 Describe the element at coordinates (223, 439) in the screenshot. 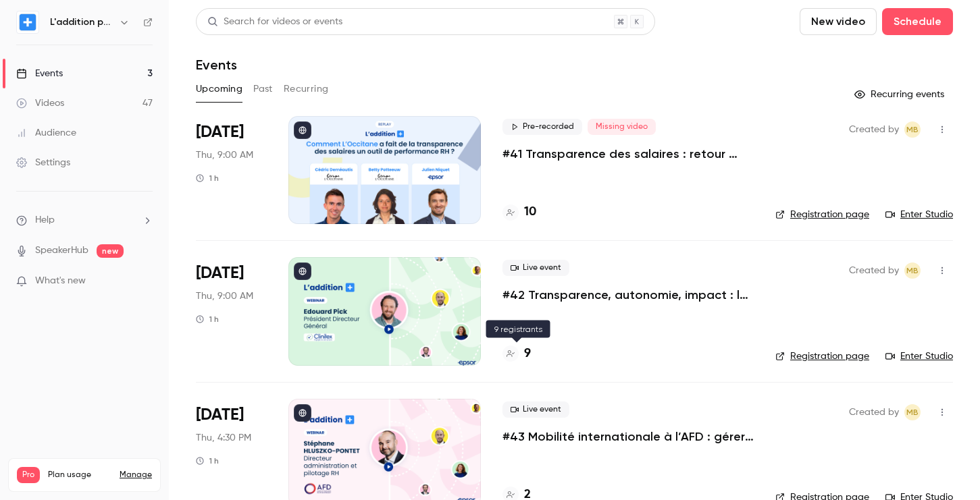

I see `span: Thu, 4:30 PM` at that location.